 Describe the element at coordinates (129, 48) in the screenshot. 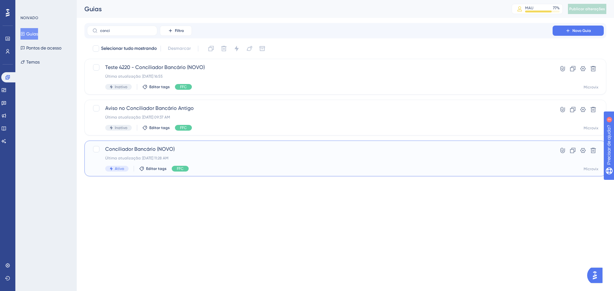

I see `font: Selecionar tudo mostrando` at that location.